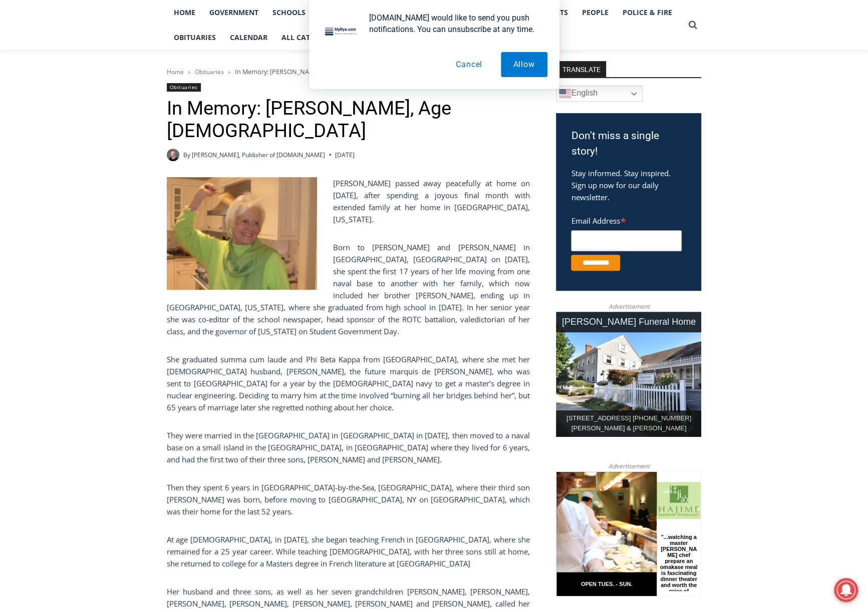 The image size is (868, 612). What do you see at coordinates (524, 64) in the screenshot?
I see `button: Allow` at bounding box center [524, 64].